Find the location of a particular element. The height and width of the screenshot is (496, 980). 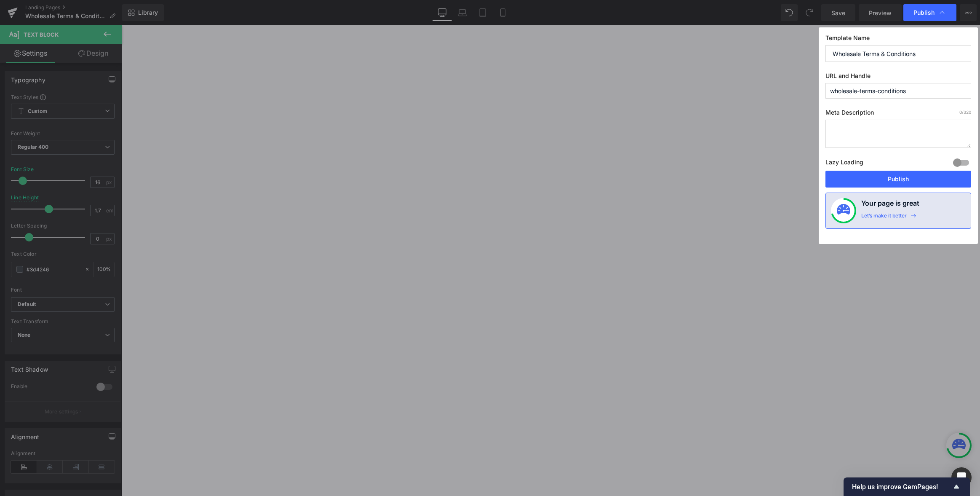

label: URL and Handle is located at coordinates (899, 77).